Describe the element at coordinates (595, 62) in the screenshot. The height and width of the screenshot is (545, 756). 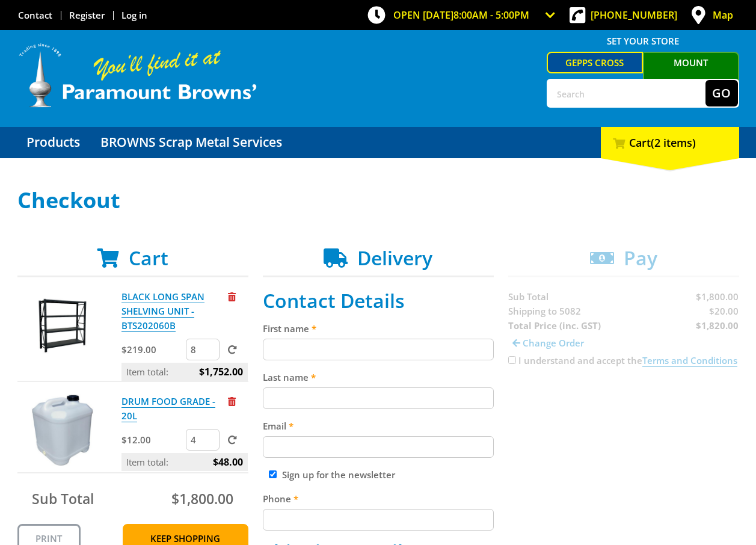
I see `a: Gepps Cross` at that location.